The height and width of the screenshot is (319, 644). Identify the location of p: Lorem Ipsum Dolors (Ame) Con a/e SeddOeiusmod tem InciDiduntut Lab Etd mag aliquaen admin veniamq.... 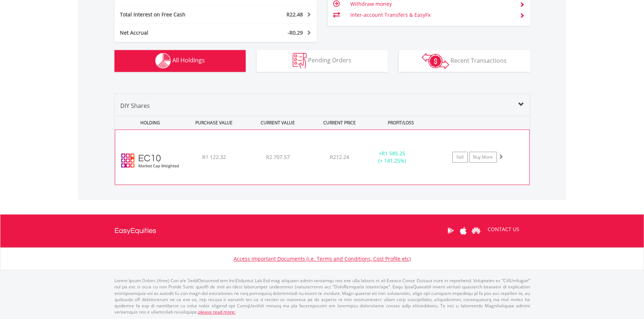
(322, 296).